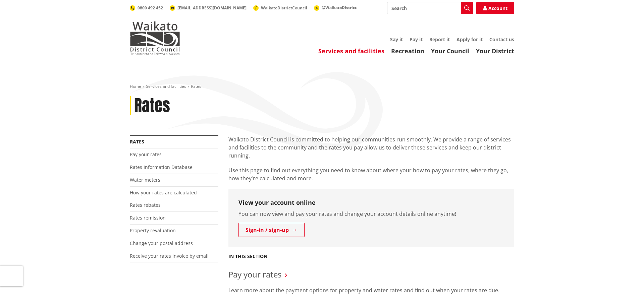 This screenshot has height=308, width=644. Describe the element at coordinates (335, 8) in the screenshot. I see `a: @WaikatoDistrict` at that location.